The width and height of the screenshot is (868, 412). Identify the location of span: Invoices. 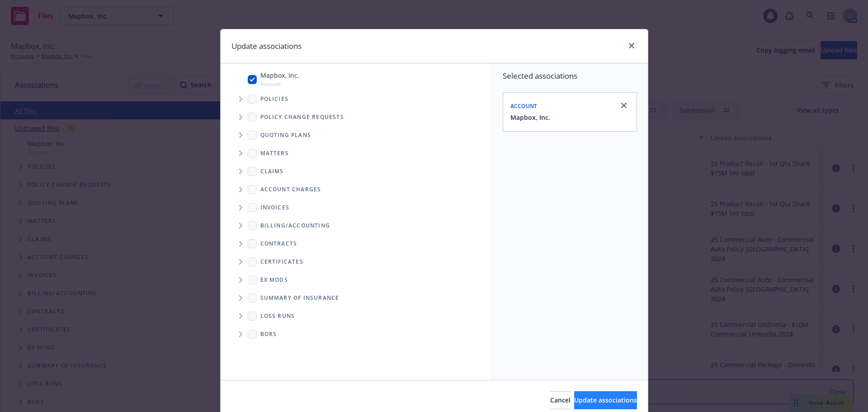
(275, 208).